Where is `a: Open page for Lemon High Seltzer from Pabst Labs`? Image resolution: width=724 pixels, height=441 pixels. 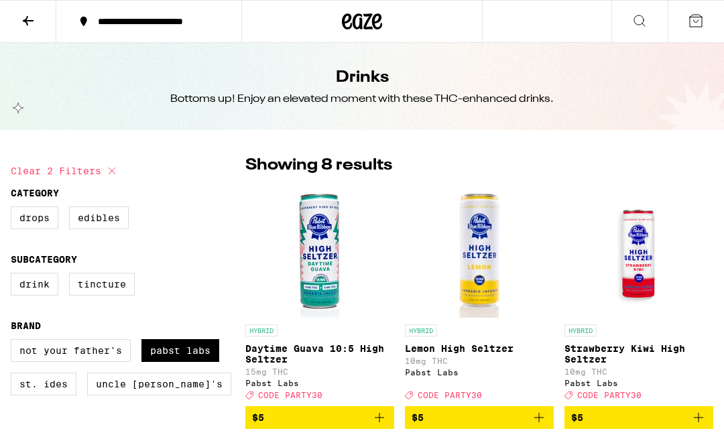 a: Open page for Lemon High Seltzer from Pabst Labs is located at coordinates (479, 295).